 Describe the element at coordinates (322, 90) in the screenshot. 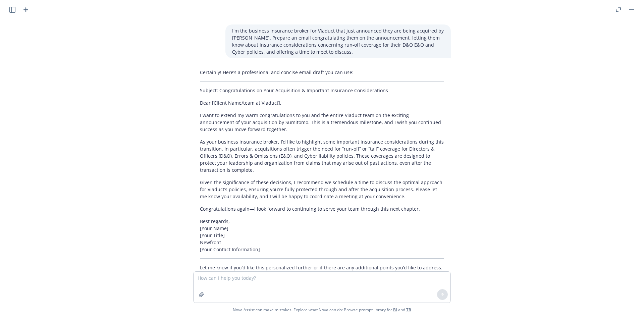

I see `p: Subject: Congratulations on Your Acquisition & Important Insurance Considerations` at that location.